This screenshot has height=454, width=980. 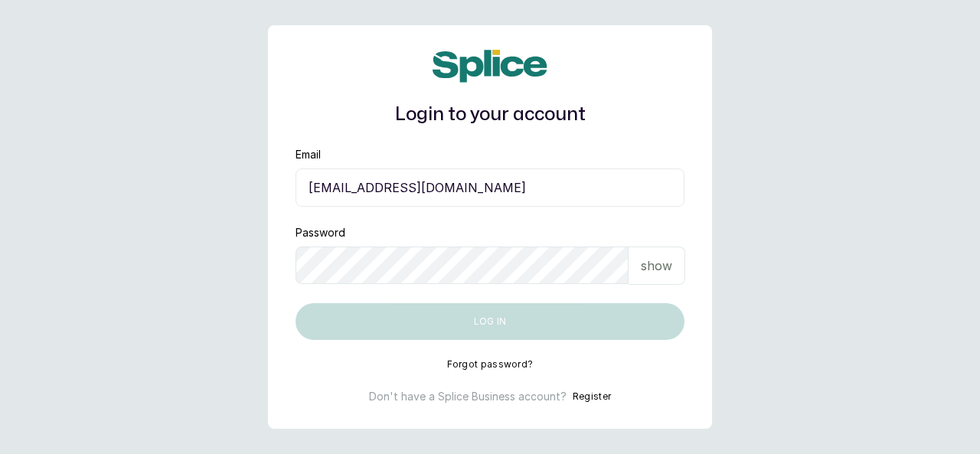 I want to click on label: Password, so click(x=320, y=233).